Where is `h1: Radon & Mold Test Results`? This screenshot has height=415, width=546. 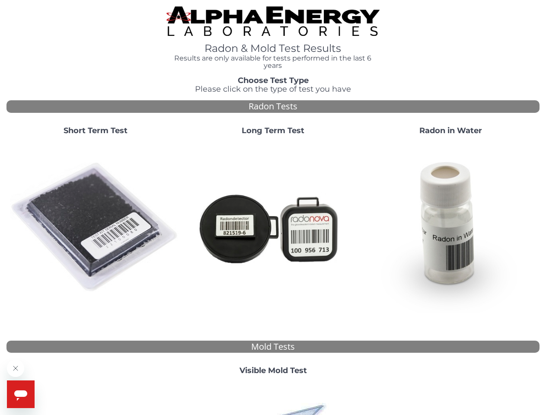 h1: Radon & Mold Test Results is located at coordinates (273, 48).